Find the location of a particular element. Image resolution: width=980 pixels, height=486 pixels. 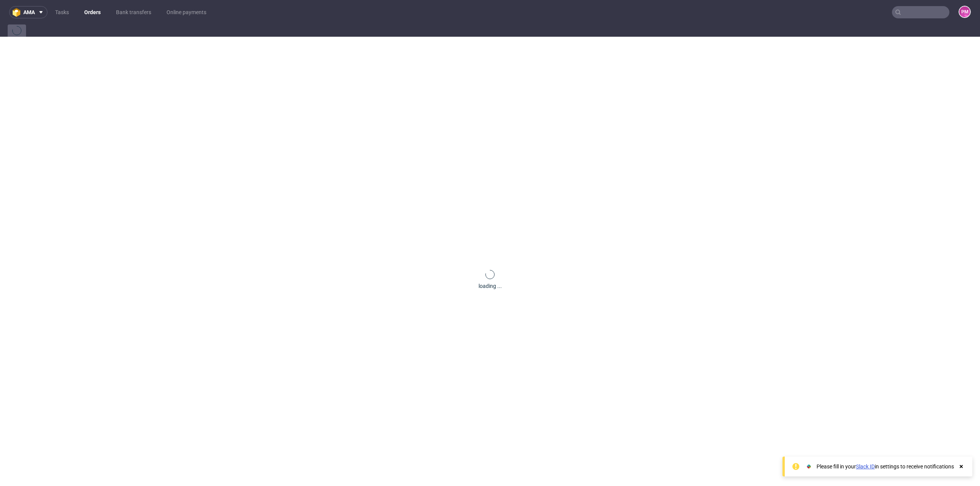

div: Please fill in your in settings to receive notifications is located at coordinates (885, 467).